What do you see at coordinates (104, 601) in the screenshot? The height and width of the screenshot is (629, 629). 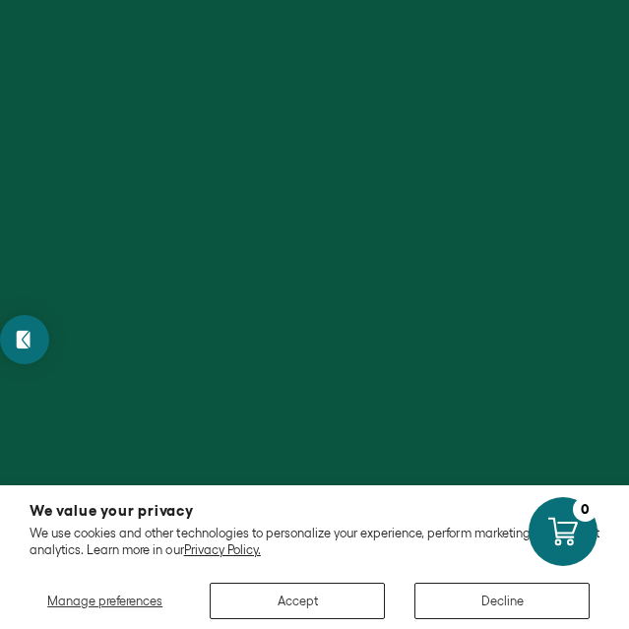 I see `button: Manage preferences` at bounding box center [104, 601].